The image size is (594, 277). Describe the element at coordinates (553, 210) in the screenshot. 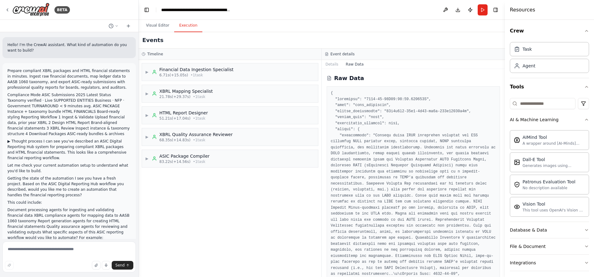

I see `div: This tool uses OpenAI's Vision API to describe the contents of an image.` at that location.